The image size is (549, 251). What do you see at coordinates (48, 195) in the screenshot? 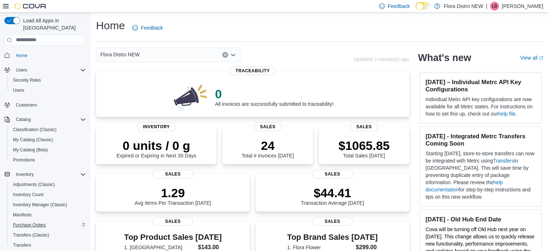
I see `button: Inventory Count` at bounding box center [48, 195].